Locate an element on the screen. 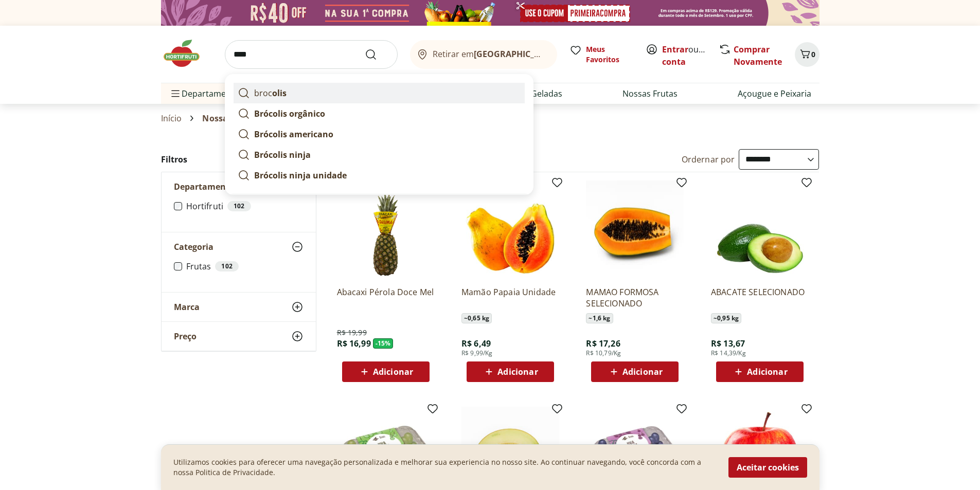 This screenshot has width=980, height=490. strong: olis is located at coordinates (279, 93).